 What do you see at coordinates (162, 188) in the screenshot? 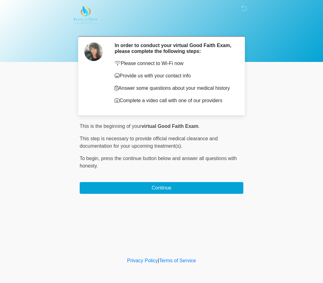
I see `button: Continue` at bounding box center [162, 188].